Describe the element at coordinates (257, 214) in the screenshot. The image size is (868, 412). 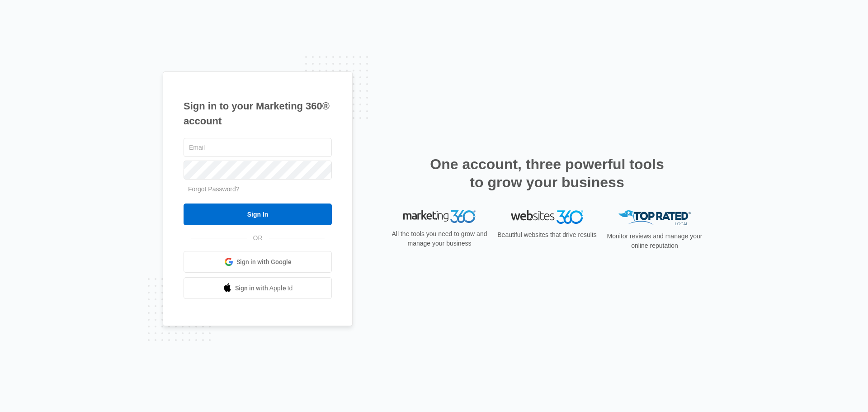
I see `input: Sign In` at that location.